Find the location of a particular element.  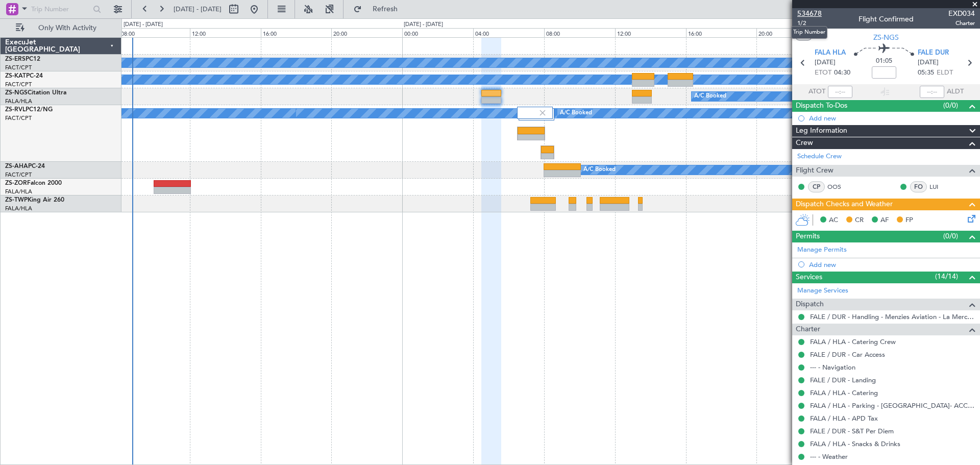

span: ZS-AHA is located at coordinates (16, 166).